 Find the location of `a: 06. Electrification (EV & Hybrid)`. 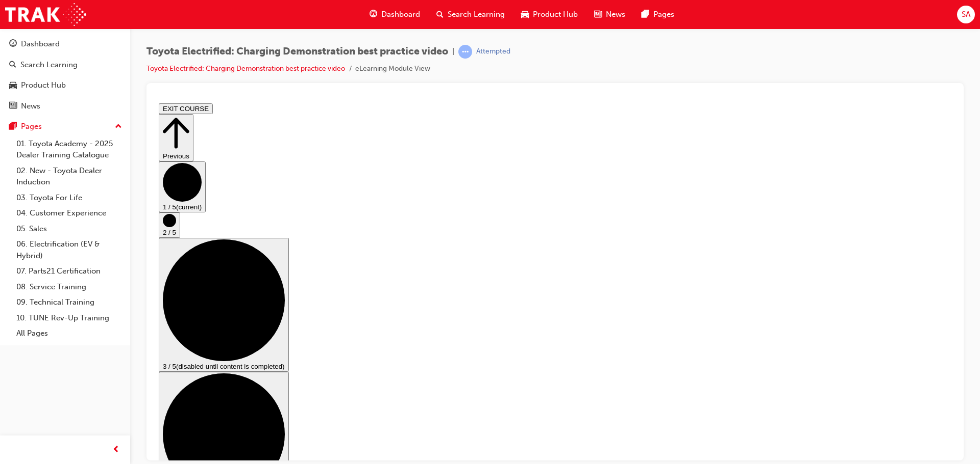

a: 06. Electrification (EV & Hybrid) is located at coordinates (69, 250).